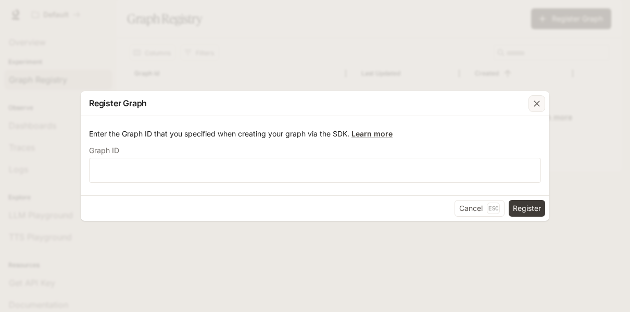 This screenshot has width=630, height=312. Describe the element at coordinates (372, 133) in the screenshot. I see `a: Learn more` at that location.